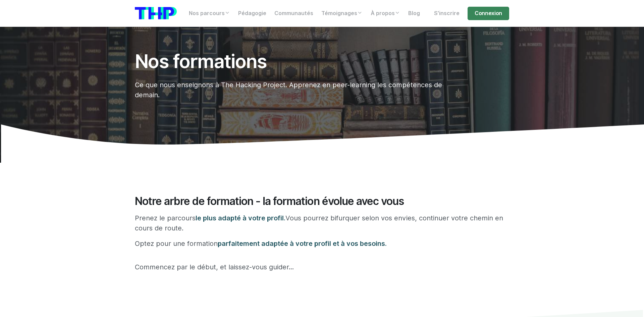 This screenshot has width=644, height=317. What do you see at coordinates (290, 90) in the screenshot?
I see `p: Ce que nous enseignons à The Hacking Project. Apprenez en peer-learning les compétences de demain.` at bounding box center [290, 90].